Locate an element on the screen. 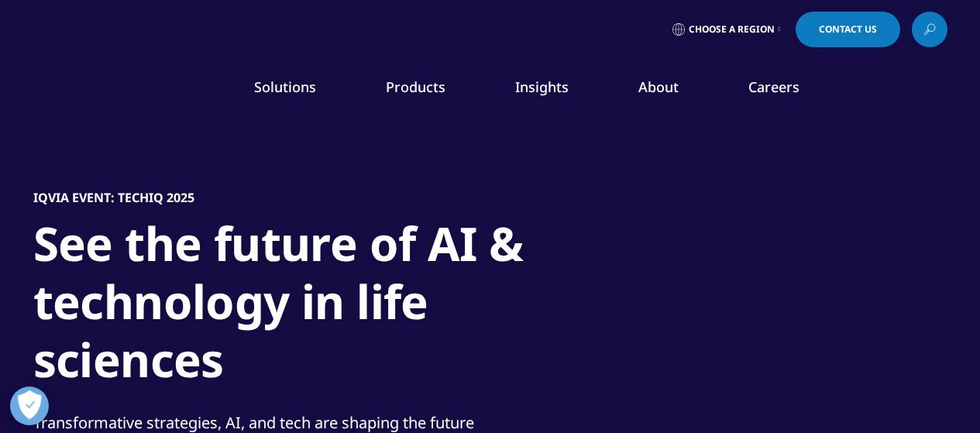  h1: See the future of AI & technology in life sciences​ is located at coordinates (324, 306).